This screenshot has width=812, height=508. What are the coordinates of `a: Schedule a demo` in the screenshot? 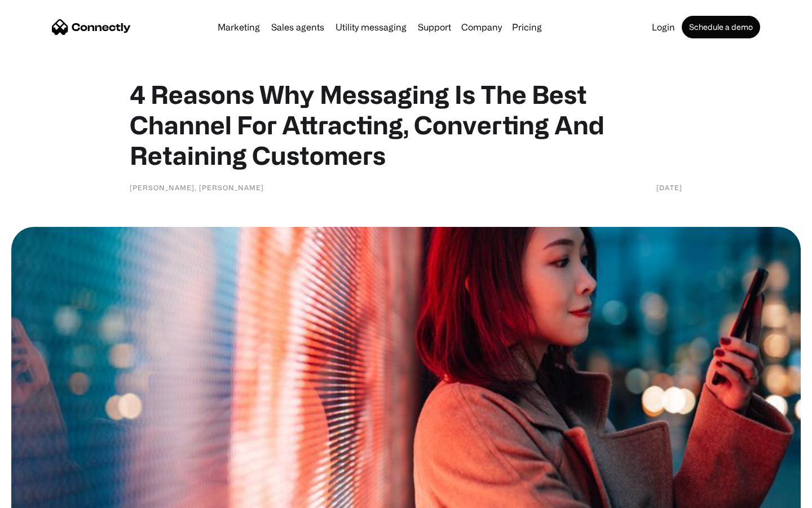 It's located at (721, 27).